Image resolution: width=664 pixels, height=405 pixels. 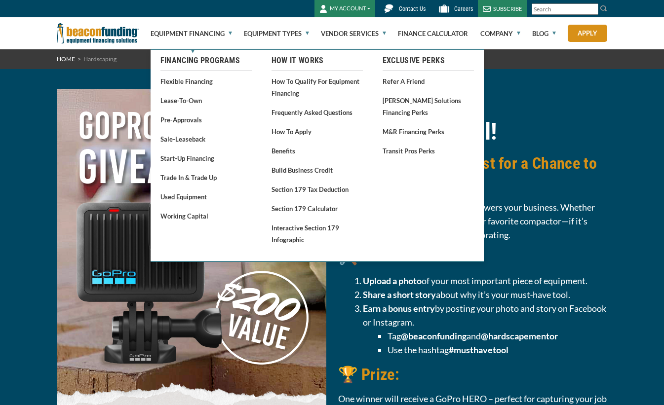 I want to click on a: Build Business Credit, so click(x=317, y=170).